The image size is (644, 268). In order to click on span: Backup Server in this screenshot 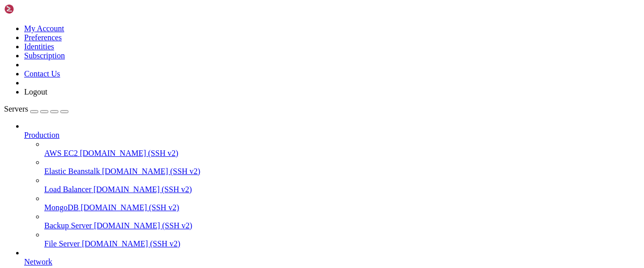, I will do `click(68, 226)`.